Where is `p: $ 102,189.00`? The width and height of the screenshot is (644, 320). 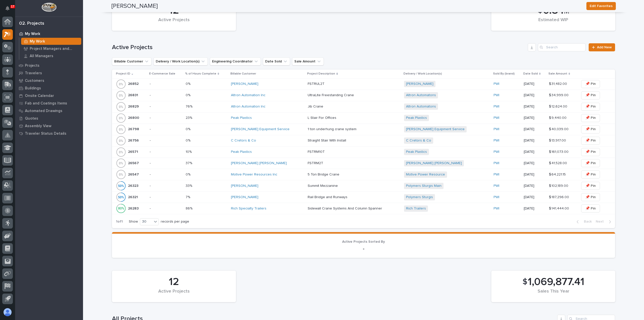 p: $ 102,189.00 is located at coordinates (559, 185).